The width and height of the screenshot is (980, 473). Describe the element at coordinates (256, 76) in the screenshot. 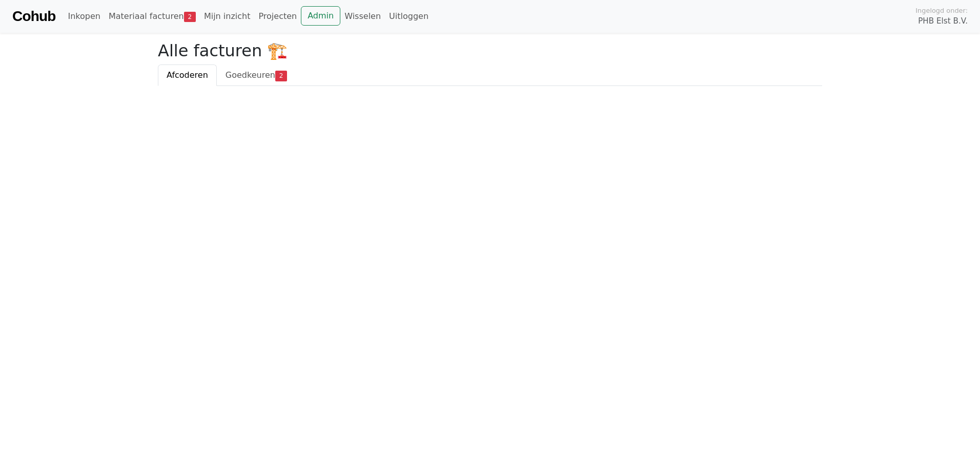

I see `a: Goedkeuren2` at that location.